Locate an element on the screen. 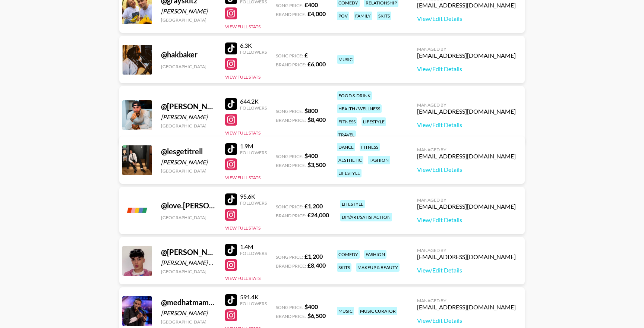  div: music curator is located at coordinates (378, 311).